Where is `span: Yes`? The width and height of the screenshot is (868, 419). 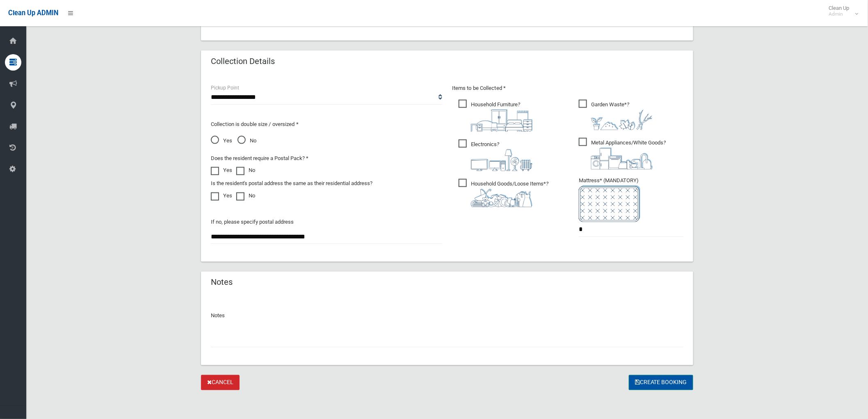
span: Yes is located at coordinates (222, 141).